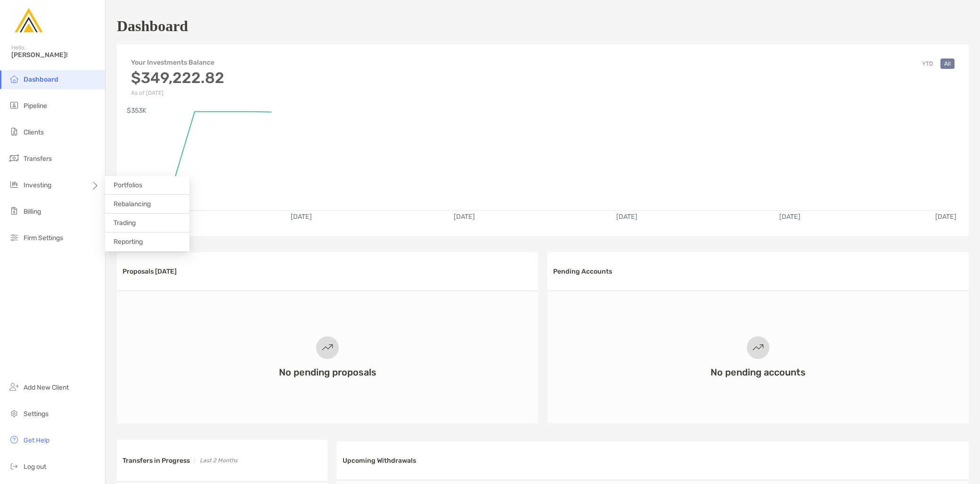 The height and width of the screenshot is (484, 980). I want to click on h3: Transfers in Progress, so click(156, 460).